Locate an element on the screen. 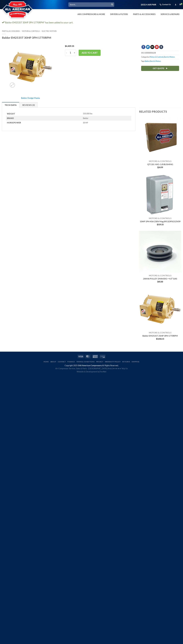 The height and width of the screenshot is (644, 183). a: ★★★★★ Yelp Us is located at coordinates (120, 368).